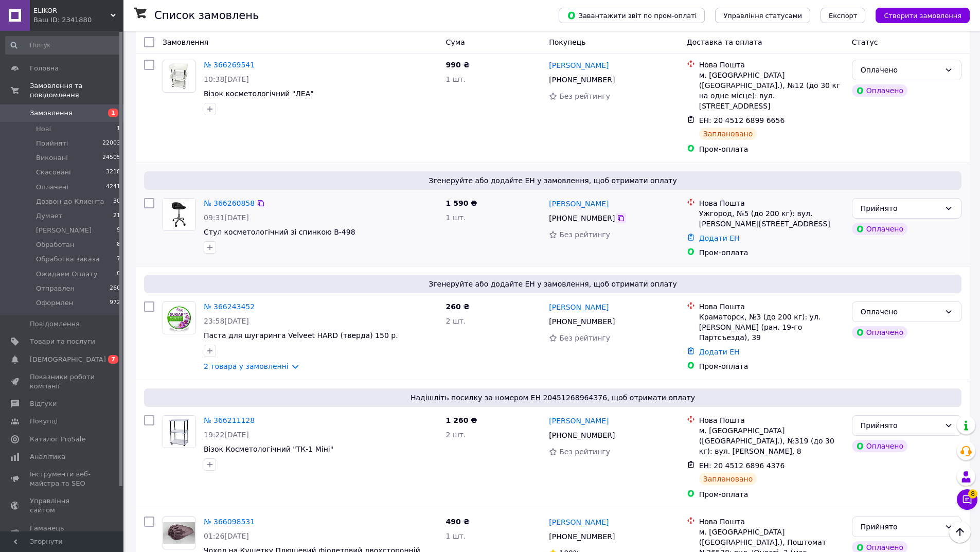 The image size is (980, 552). What do you see at coordinates (301, 335) in the screenshot?
I see `a: Паста для шугаринга Velveet HARD (тверда) 150 р.` at bounding box center [301, 335].